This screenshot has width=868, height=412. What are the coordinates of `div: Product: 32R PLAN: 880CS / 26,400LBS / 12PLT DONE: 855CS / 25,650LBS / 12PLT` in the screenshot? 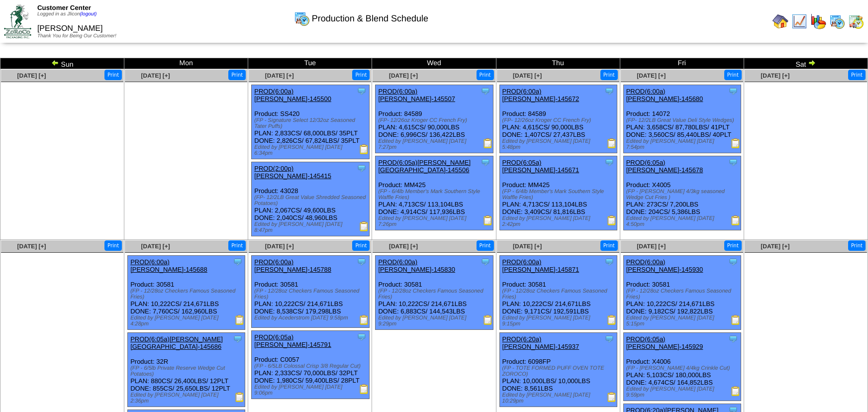 It's located at (186, 370).